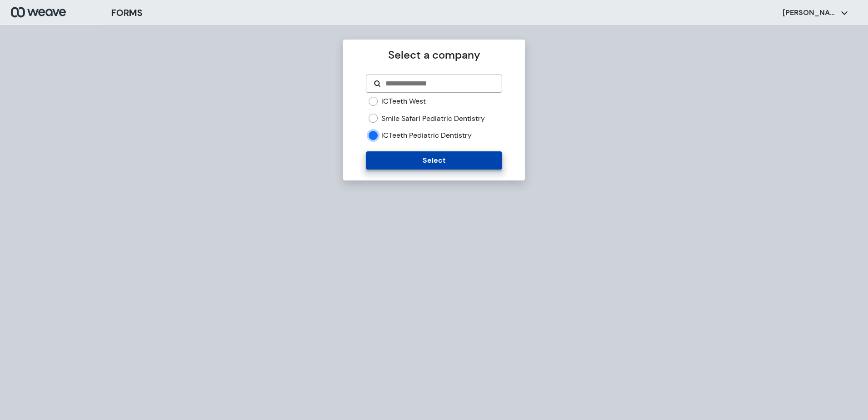 This screenshot has width=868, height=420. I want to click on input: Search, so click(439, 84).